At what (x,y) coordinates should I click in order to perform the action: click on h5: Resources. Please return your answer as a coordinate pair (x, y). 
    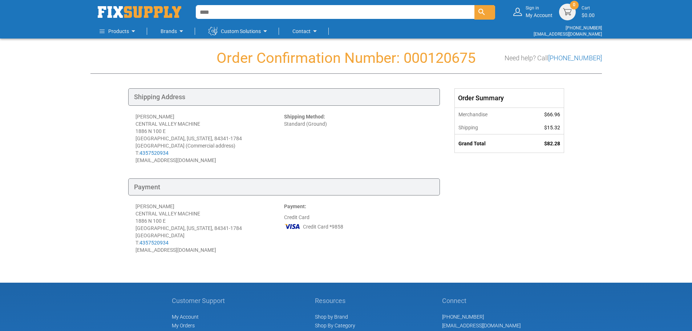
    Looking at the image, I should click on (335, 301).